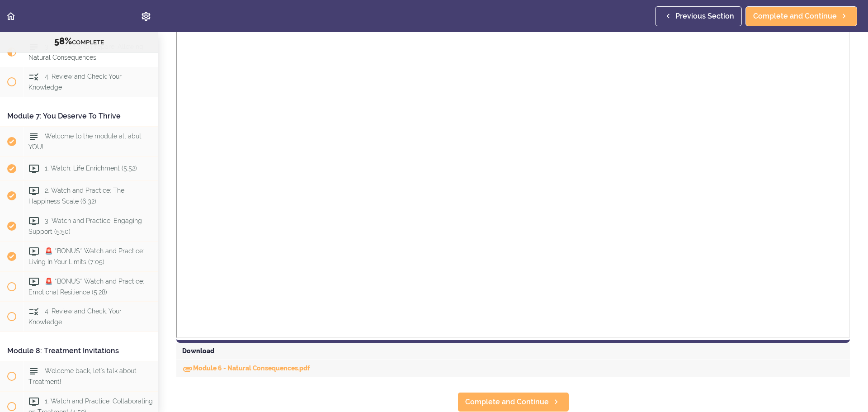  What do you see at coordinates (83, 376) in the screenshot?
I see `span: Welcome back, let's talk about Treatment!` at bounding box center [83, 376].